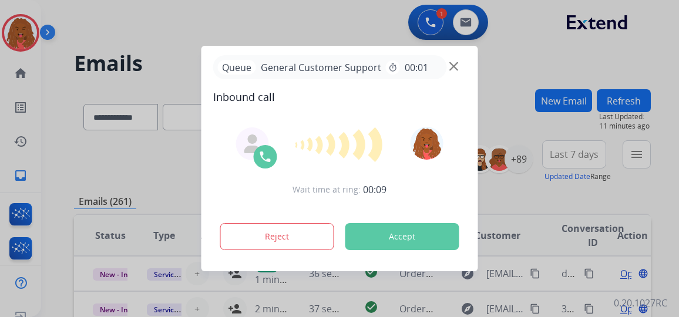 This screenshot has height=317, width=679. Describe the element at coordinates (340, 97) in the screenshot. I see `span: Inbound call` at that location.